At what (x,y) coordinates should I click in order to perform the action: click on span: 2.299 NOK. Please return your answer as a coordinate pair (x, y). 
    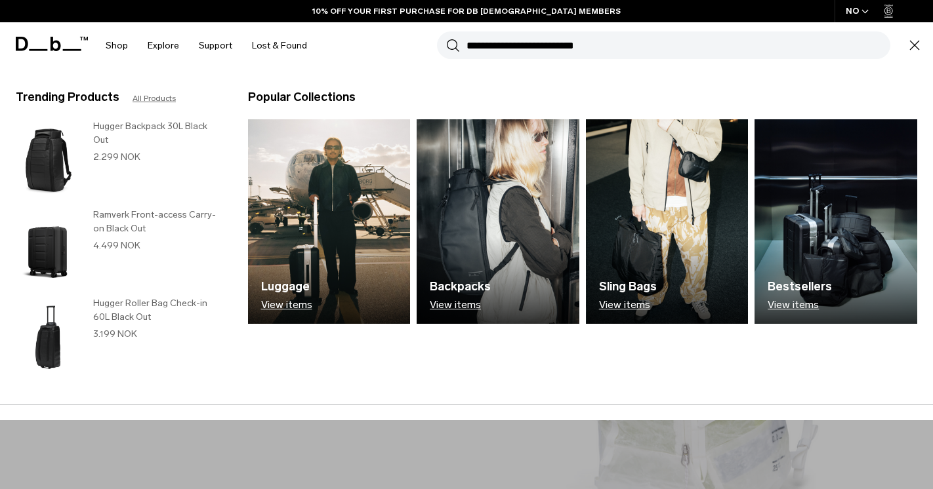
    Looking at the image, I should click on (117, 157).